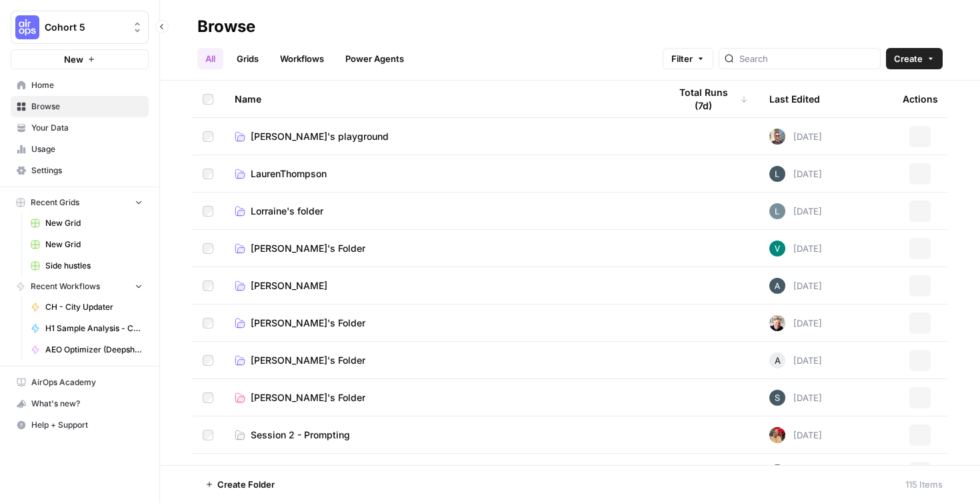 Image resolution: width=980 pixels, height=503 pixels. Describe the element at coordinates (87, 350) in the screenshot. I see `a: AEO Optimizer (Deepshikha)` at that location.